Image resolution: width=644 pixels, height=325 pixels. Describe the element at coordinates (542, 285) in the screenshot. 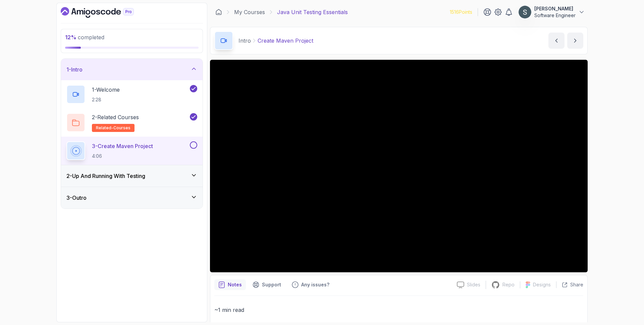

I see `p: Designs` at that location.